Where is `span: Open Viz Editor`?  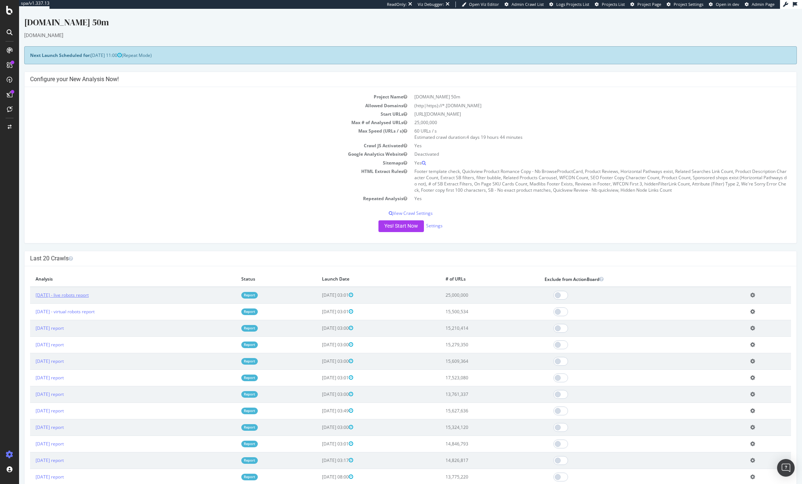 span: Open Viz Editor is located at coordinates (484, 4).